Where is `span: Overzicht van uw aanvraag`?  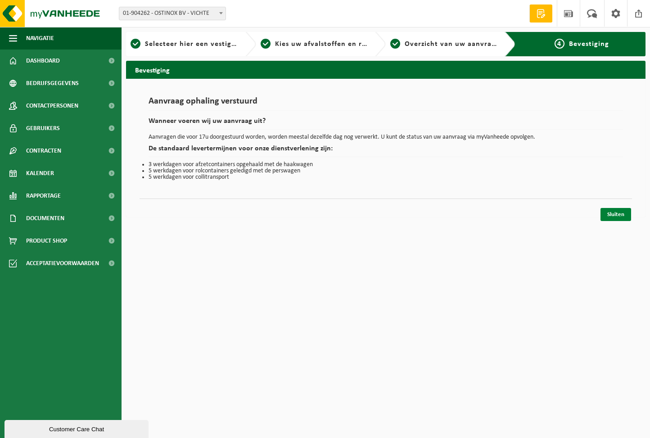 span: Overzicht van uw aanvraag is located at coordinates (452, 44).